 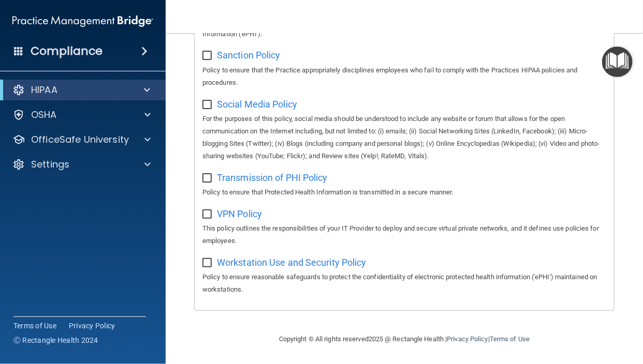 What do you see at coordinates (292, 262) in the screenshot?
I see `span: Workstation Use and Security Policy` at bounding box center [292, 262].